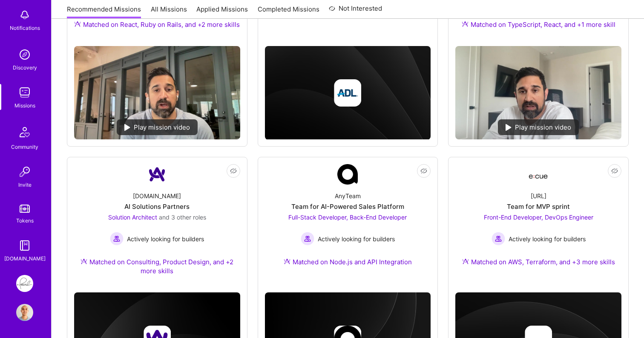 The image size is (644, 338). Describe the element at coordinates (288, 12) in the screenshot. I see `a: Completed Missions` at that location.